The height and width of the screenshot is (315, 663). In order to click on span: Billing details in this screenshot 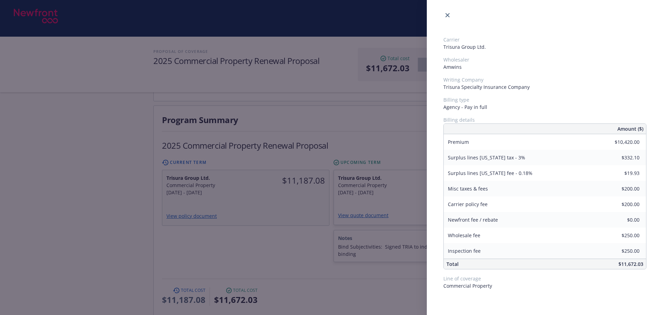, I will do `click(545, 119)`.